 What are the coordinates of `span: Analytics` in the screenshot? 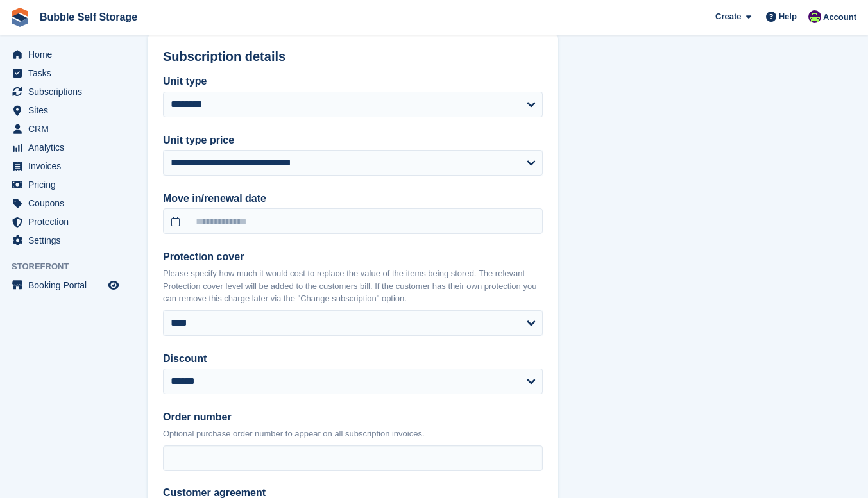 It's located at (67, 148).